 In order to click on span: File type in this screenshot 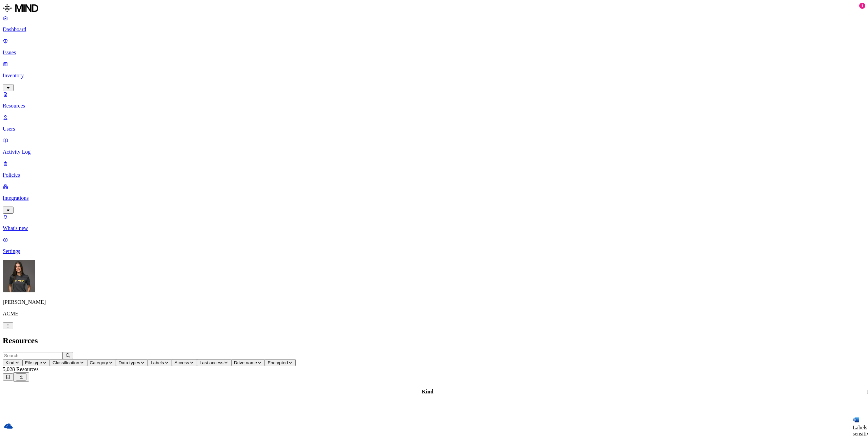, I will do `click(34, 363)`.